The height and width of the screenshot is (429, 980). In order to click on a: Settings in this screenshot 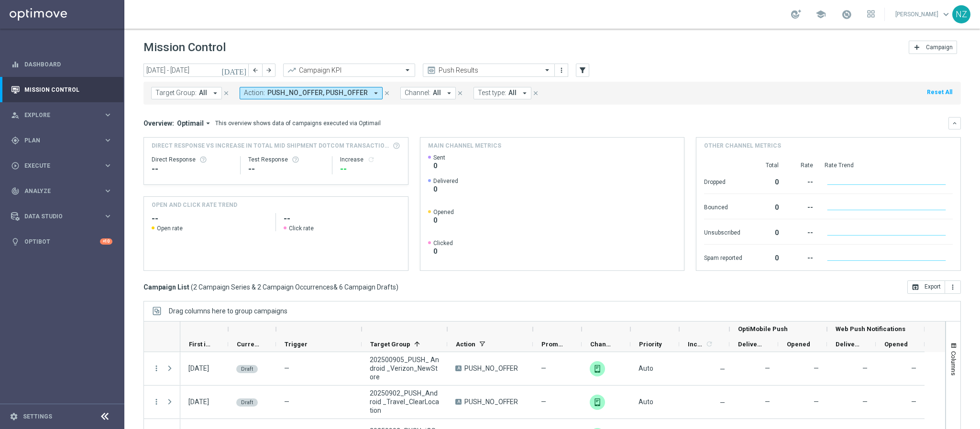, I will do `click(37, 417)`.